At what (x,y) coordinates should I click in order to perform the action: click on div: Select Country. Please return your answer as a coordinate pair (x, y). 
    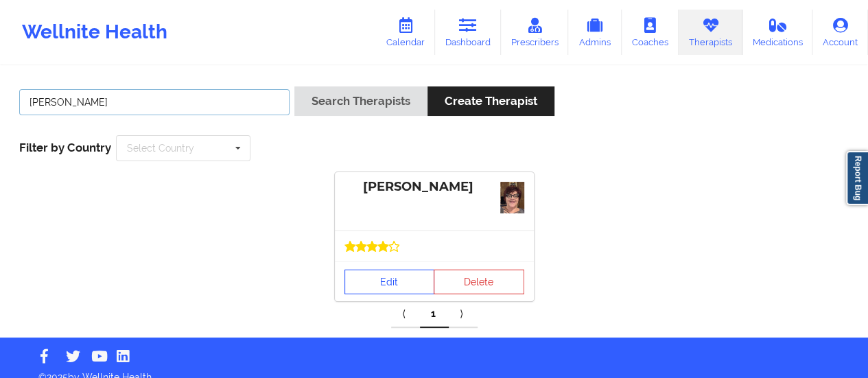
    Looking at the image, I should click on (161, 148).